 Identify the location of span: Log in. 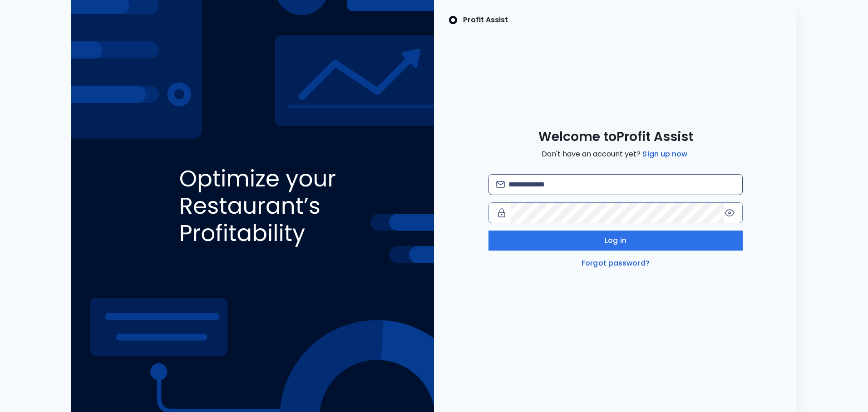
(616, 240).